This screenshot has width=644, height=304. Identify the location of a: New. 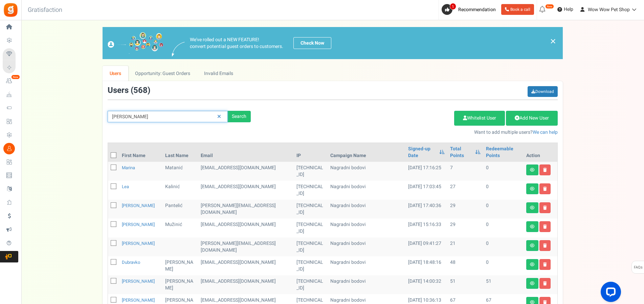
(10, 81).